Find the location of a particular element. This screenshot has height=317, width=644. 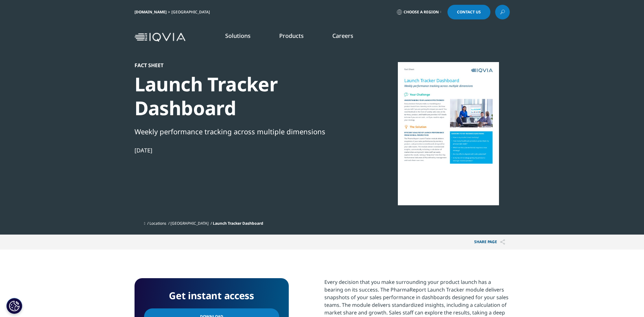

h4: Get instant access is located at coordinates (211, 296).